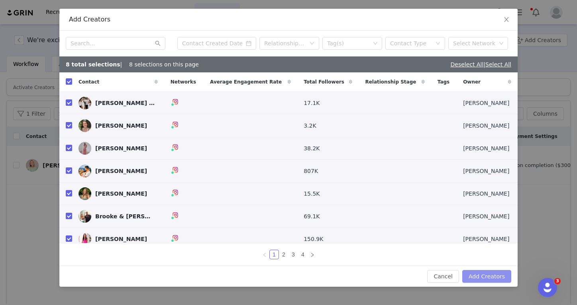  I want to click on div: | 8 selections on this page, so click(132, 65).